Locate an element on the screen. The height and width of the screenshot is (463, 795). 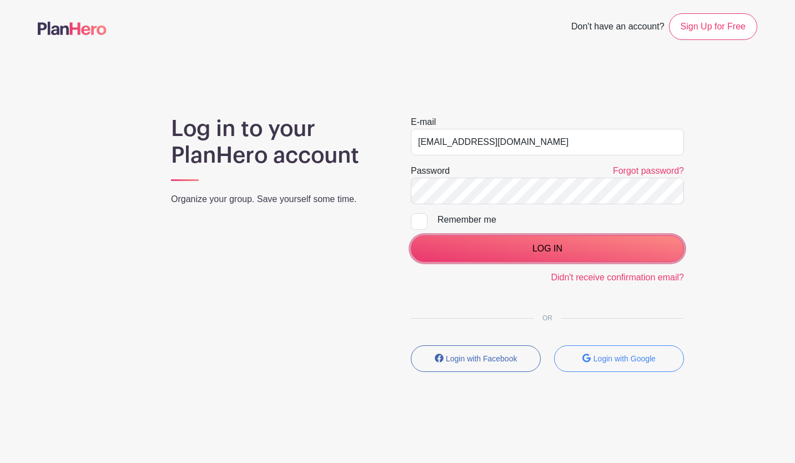
img: logo-507f7623f17ff9eddc593b1ce0a138ce2505c220e1c5a4e2b4648c50719b7d32.svg is located at coordinates (72, 28).